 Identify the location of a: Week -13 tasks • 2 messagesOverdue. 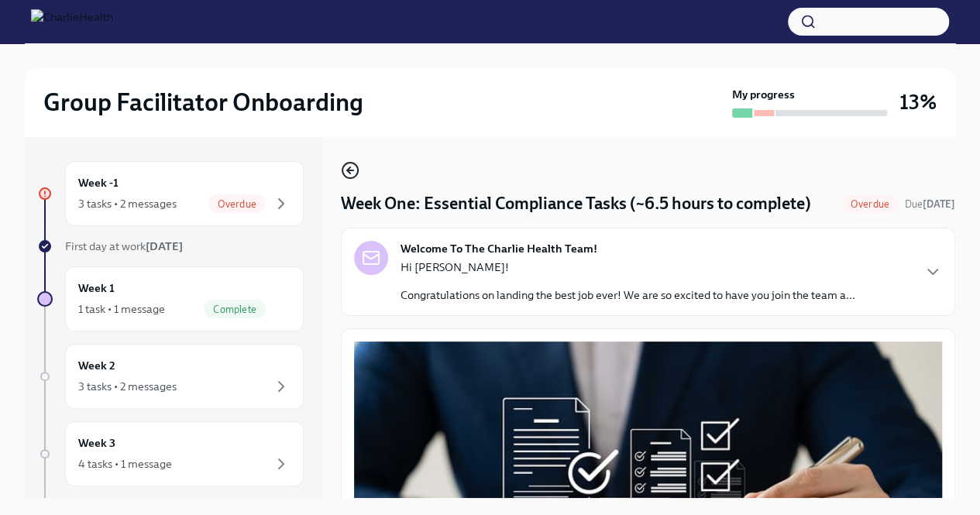
(170, 194).